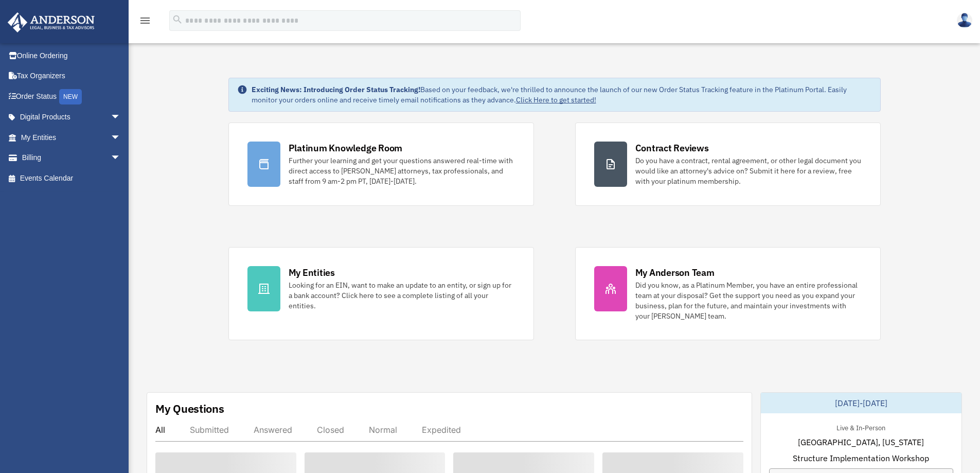  I want to click on div: NEW, so click(71, 97).